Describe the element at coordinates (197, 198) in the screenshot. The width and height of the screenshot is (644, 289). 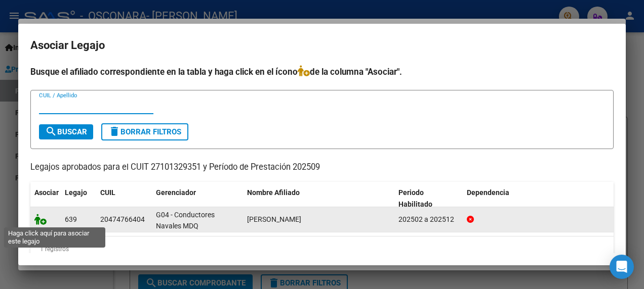
I see `datatable-header-cell: Gerenciador` at that location.